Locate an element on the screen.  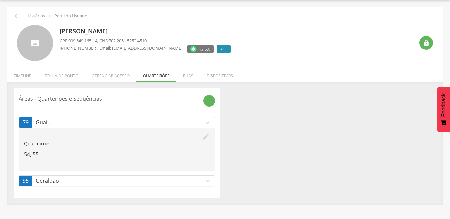
button: Feedback - Mostrar pesquisa is located at coordinates (443, 109).